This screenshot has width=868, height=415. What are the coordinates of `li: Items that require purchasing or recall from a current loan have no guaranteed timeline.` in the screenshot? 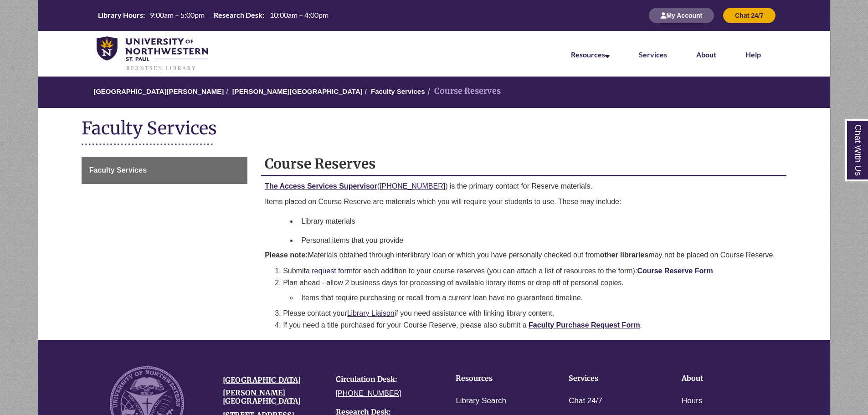 It's located at (540, 298).